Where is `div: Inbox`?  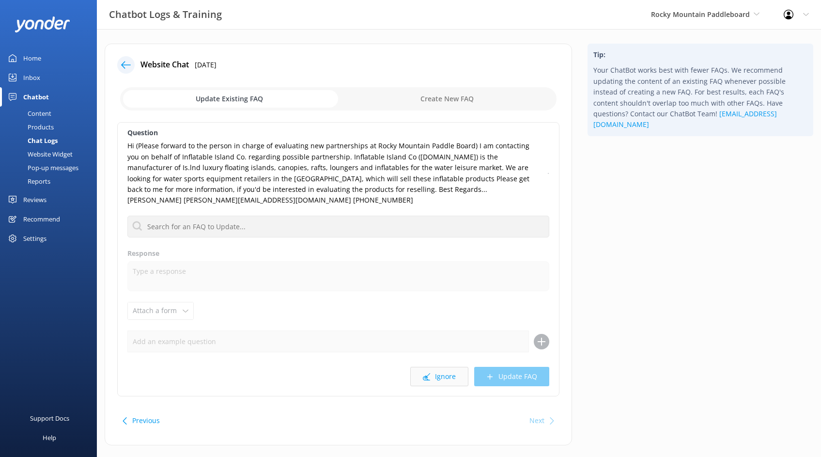
div: Inbox is located at coordinates (31, 78).